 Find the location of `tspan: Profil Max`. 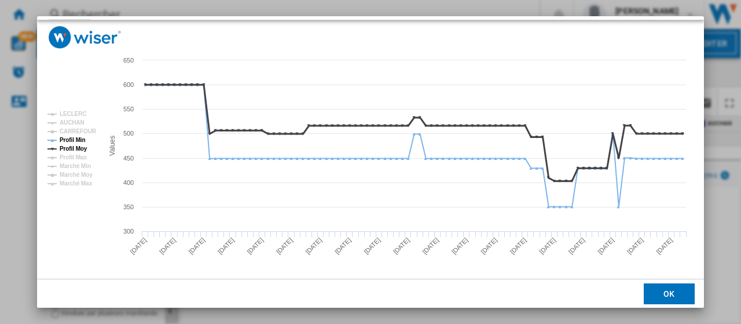

tspan: Profil Max is located at coordinates (73, 157).